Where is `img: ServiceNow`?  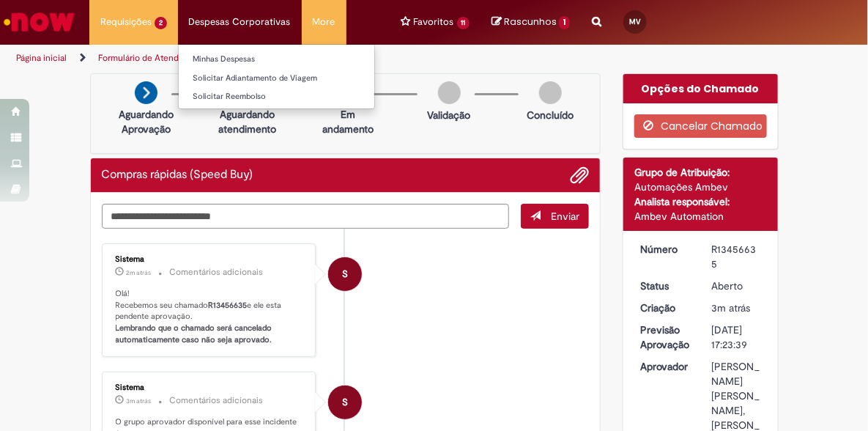 img: ServiceNow is located at coordinates (39, 22).